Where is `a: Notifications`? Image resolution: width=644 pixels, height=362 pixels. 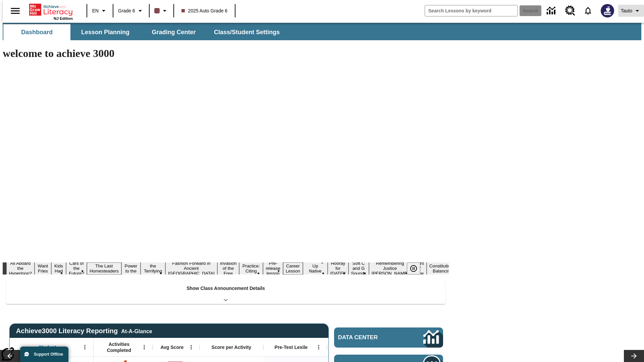 a: Notifications is located at coordinates (588, 11).